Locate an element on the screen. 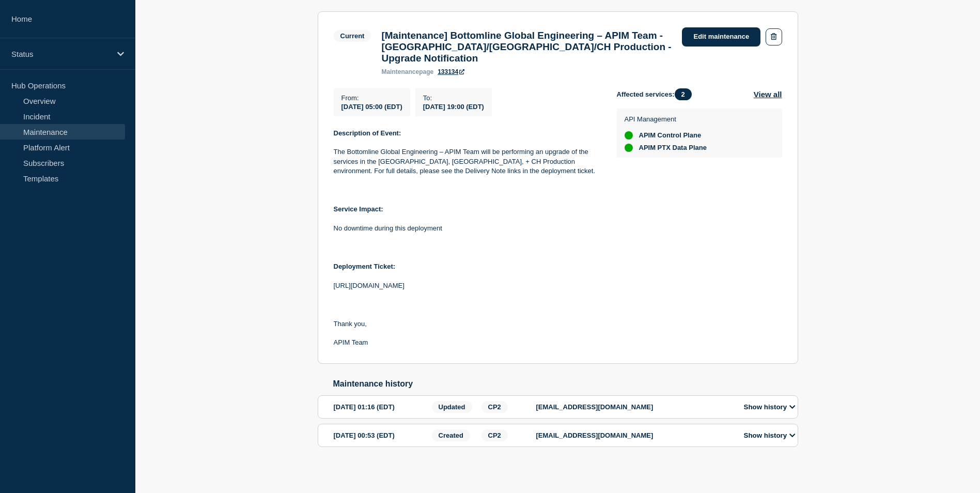 This screenshot has height=493, width=980. a: Edit maintenance is located at coordinates (721, 37).